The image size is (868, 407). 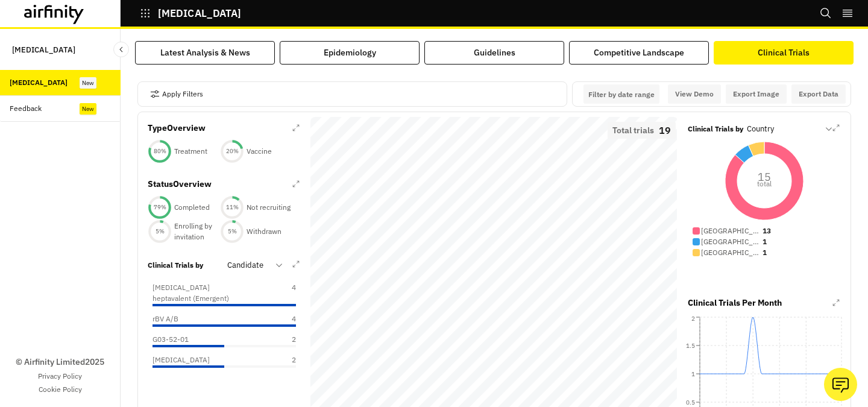 What do you see at coordinates (665, 130) in the screenshot?
I see `p: 19` at bounding box center [665, 130].